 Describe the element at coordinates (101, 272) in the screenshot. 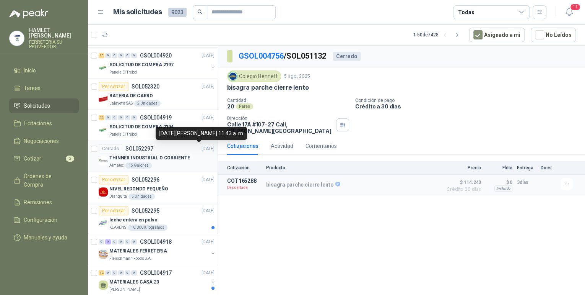

I see `div: 12` at that location.